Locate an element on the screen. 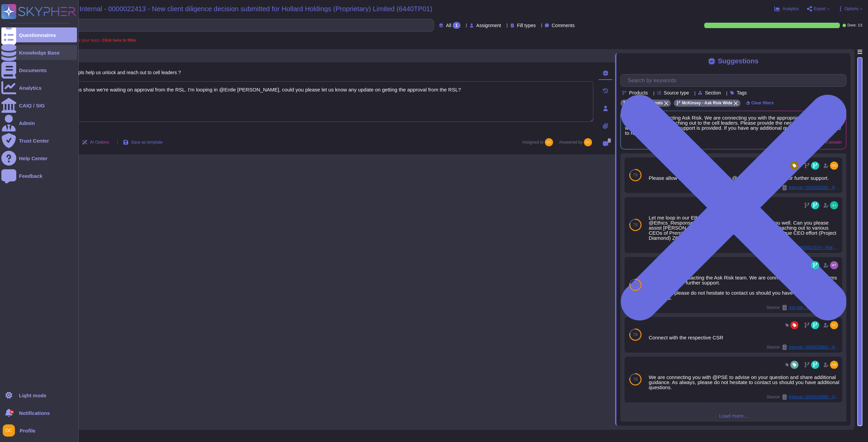 This screenshot has height=442, width=868. button: Save as template is located at coordinates (143, 143).